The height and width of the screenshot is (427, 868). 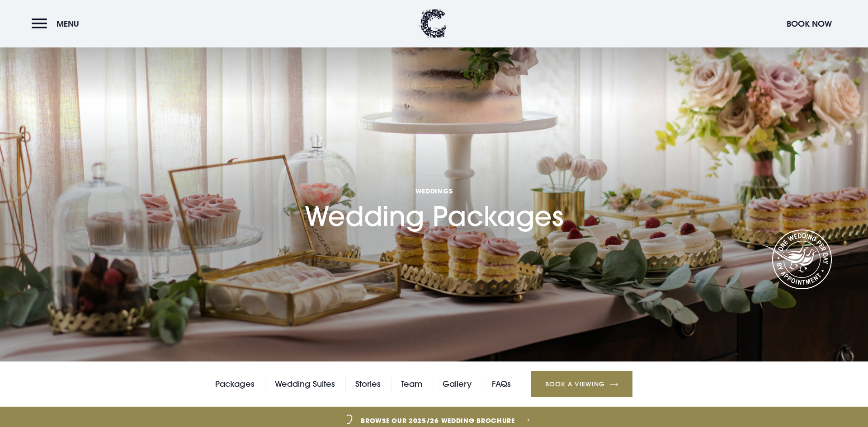 What do you see at coordinates (57, 23) in the screenshot?
I see `button: Menu` at bounding box center [57, 23].